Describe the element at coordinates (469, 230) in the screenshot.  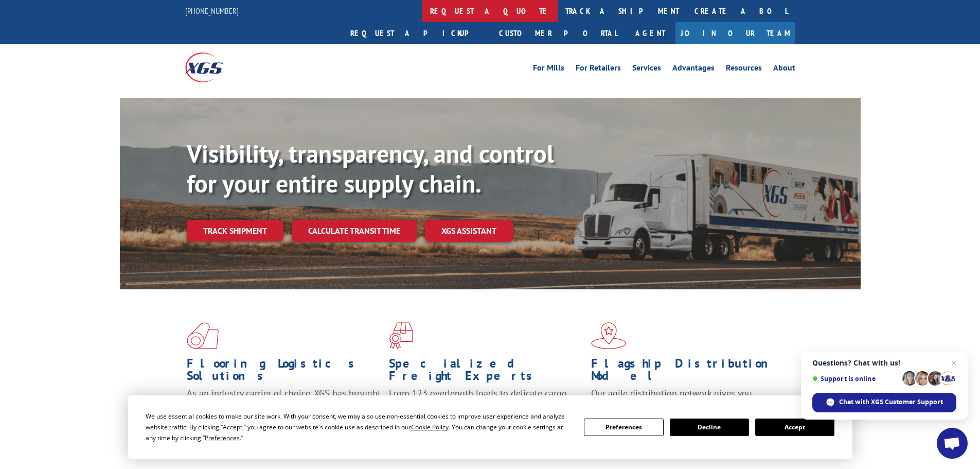
I see `a: XGS ASSISTANT` at that location.